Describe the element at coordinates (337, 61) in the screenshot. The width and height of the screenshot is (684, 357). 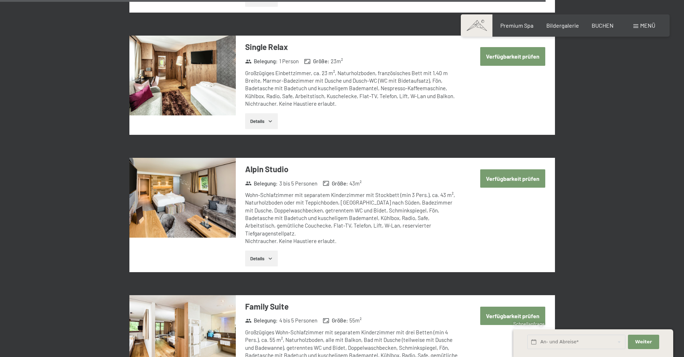
I see `span: 23 m²` at that location.